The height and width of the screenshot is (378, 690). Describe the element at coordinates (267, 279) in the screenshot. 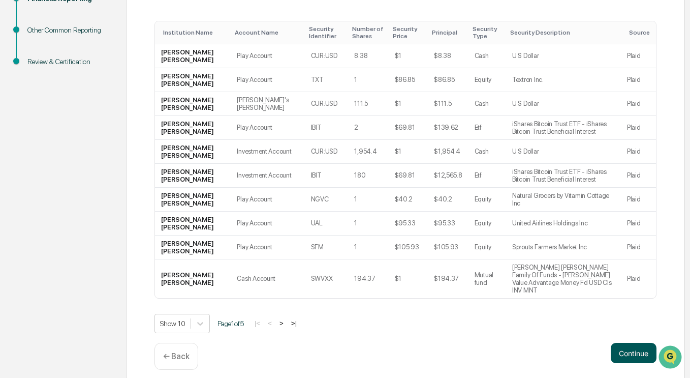

I see `td: Cash Account` at that location.